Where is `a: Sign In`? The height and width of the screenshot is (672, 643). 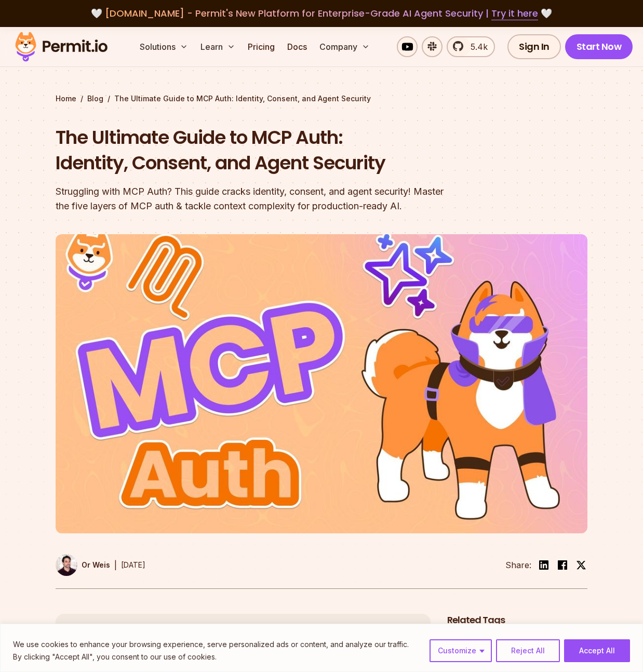 a: Sign In is located at coordinates (534, 47).